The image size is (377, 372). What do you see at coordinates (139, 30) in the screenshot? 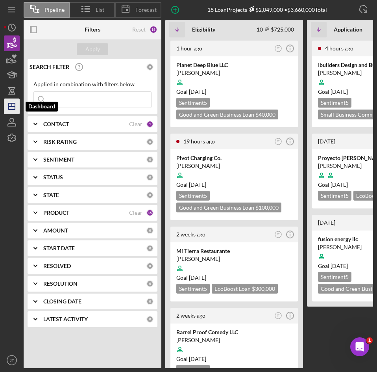
I see `div: Reset` at bounding box center [139, 30].